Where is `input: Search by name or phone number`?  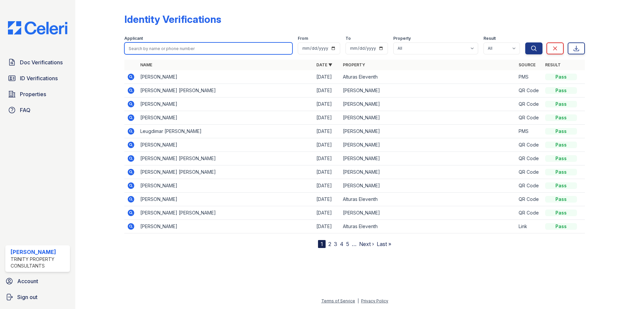
input: Search by name or phone number is located at coordinates (208, 48).